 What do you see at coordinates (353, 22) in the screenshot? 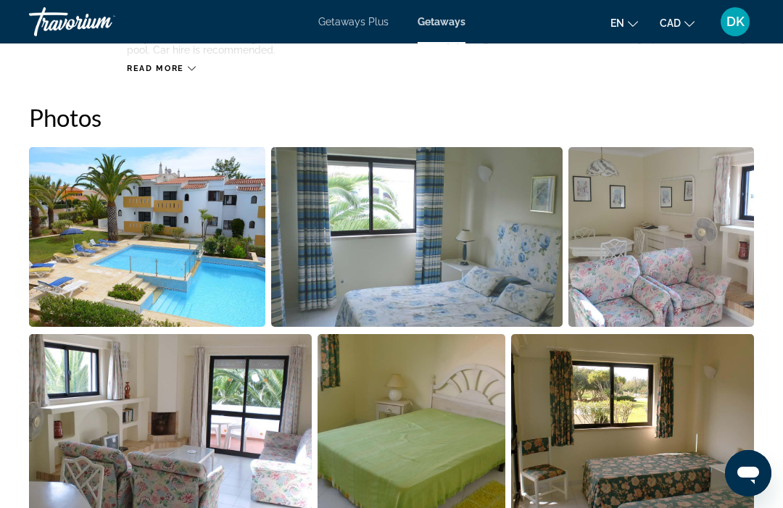
I see `span: Getaways Plus` at bounding box center [353, 22].